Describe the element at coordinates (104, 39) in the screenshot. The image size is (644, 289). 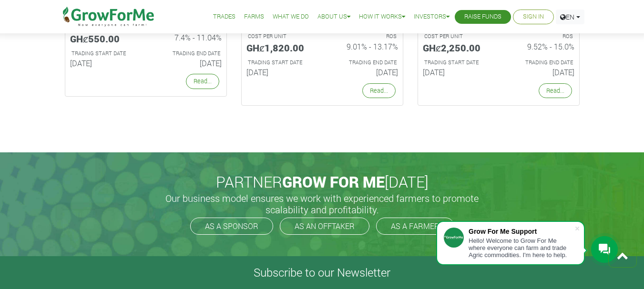
I see `h5: GHȼ550.00` at that location.